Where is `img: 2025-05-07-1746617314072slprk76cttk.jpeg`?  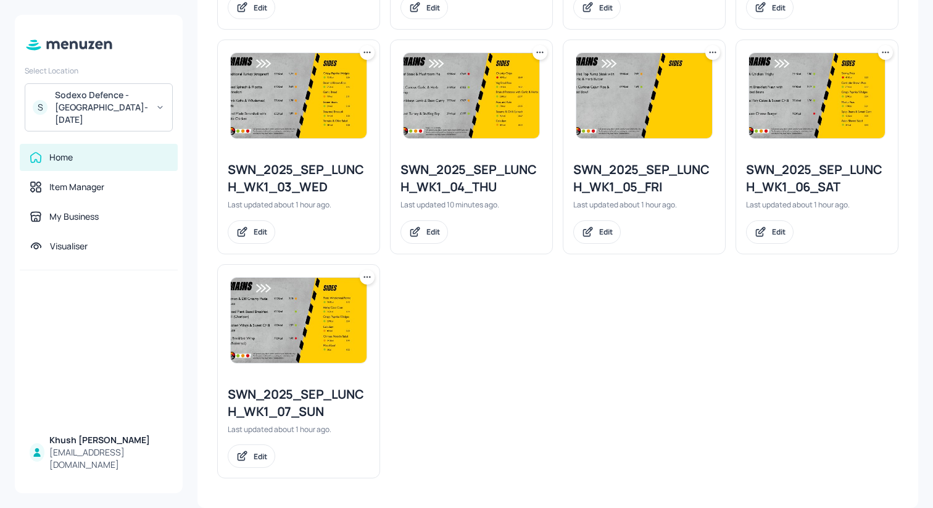 img: 2025-05-07-1746617314072slprk76cttk.jpeg is located at coordinates (817, 96).